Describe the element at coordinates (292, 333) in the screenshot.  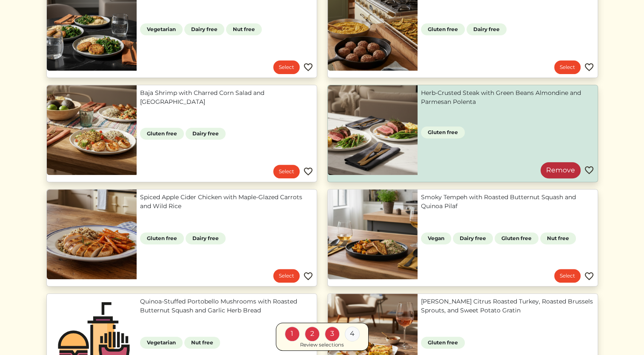
I see `div: 1` at that location.